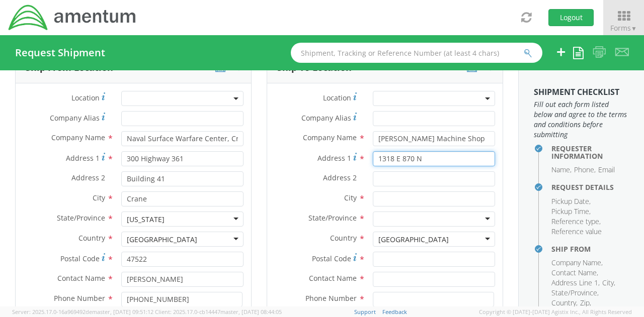 The width and height of the screenshot is (644, 317). Describe the element at coordinates (577, 263) in the screenshot. I see `li: Company Name` at that location.